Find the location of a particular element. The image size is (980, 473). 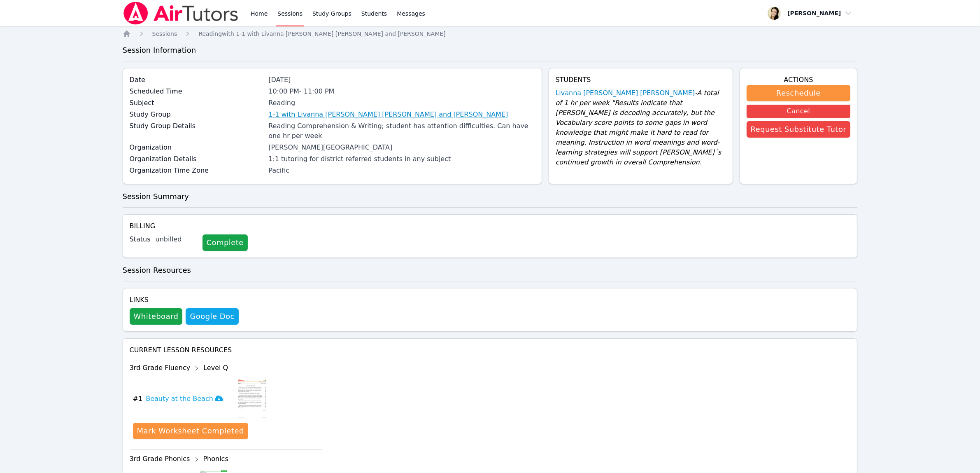

h4: Billing is located at coordinates (490, 226).